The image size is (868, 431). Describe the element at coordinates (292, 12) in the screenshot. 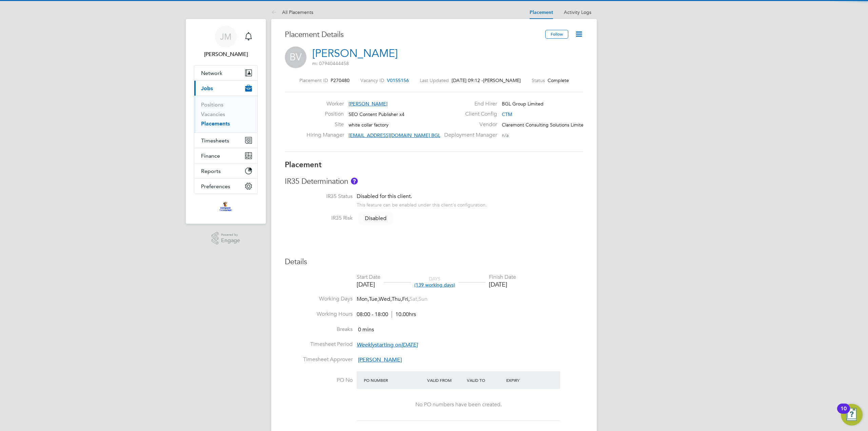

I see `a: All Placements` at that location.